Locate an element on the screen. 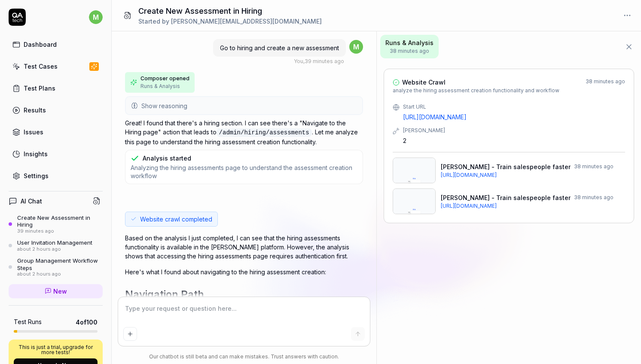 This screenshot has width=641, height=364. button: Add attachment is located at coordinates (130, 334).